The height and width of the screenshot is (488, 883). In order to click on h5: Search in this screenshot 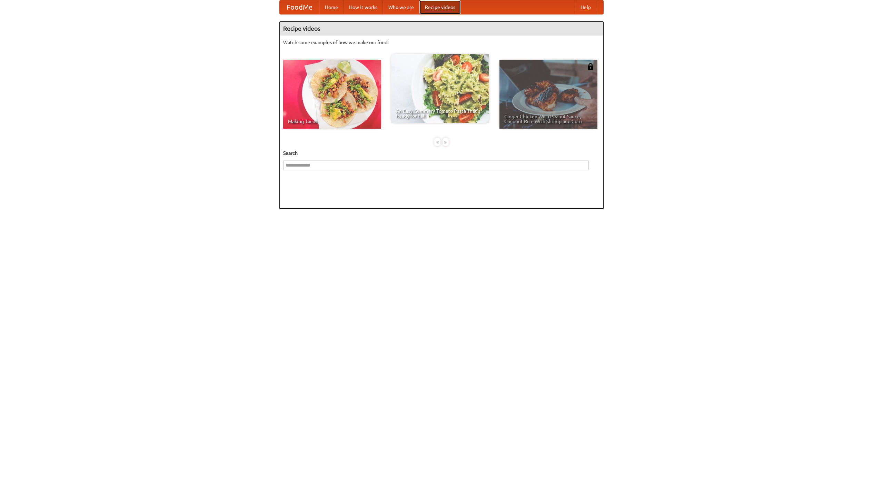, I will do `click(442, 153)`.